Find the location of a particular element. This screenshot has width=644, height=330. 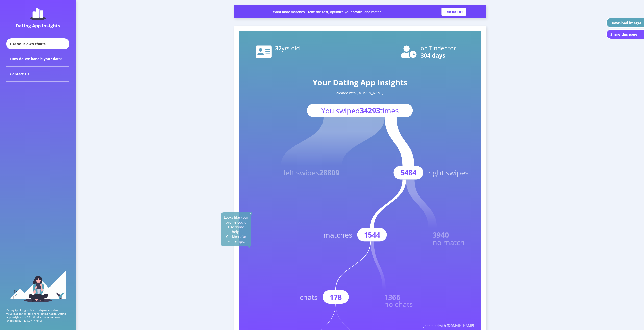

text: 178 is located at coordinates (336, 297).